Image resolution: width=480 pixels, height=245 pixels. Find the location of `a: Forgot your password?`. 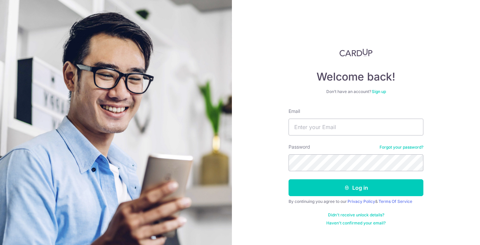

a: Forgot your password? is located at coordinates (402, 147).